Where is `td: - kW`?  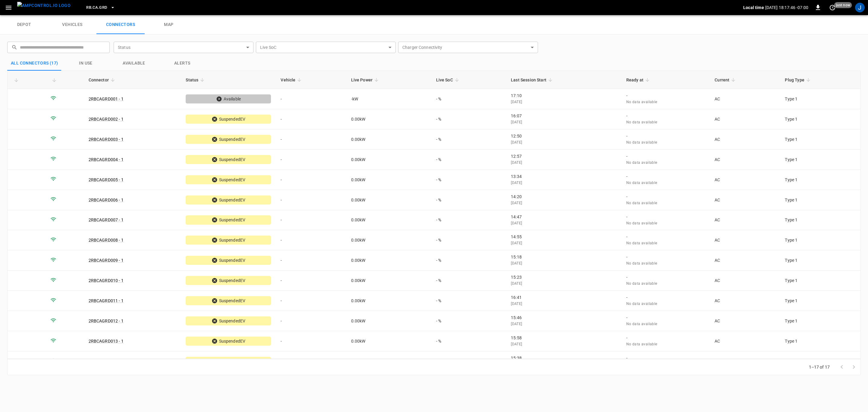
td: - kW is located at coordinates (388, 99).